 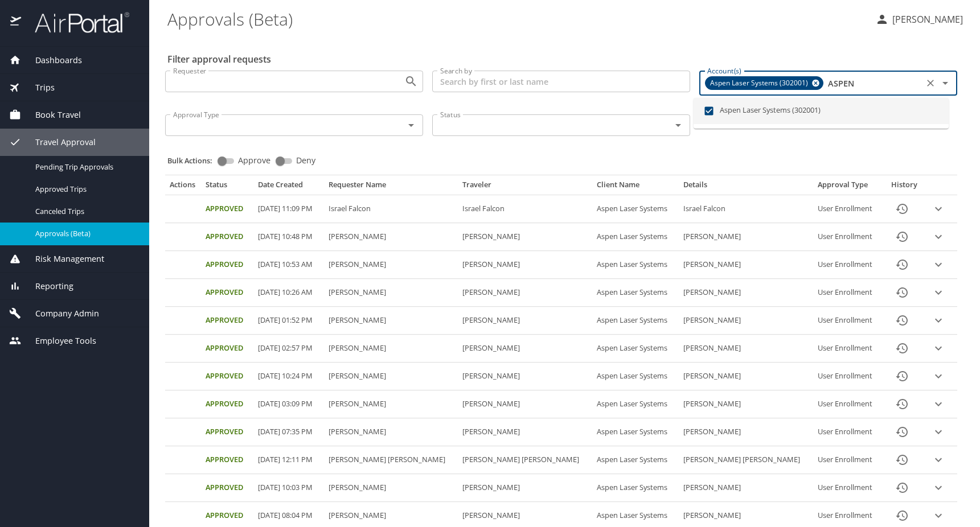 What do you see at coordinates (76, 22) in the screenshot?
I see `img: airportal-logo.png` at bounding box center [76, 22].